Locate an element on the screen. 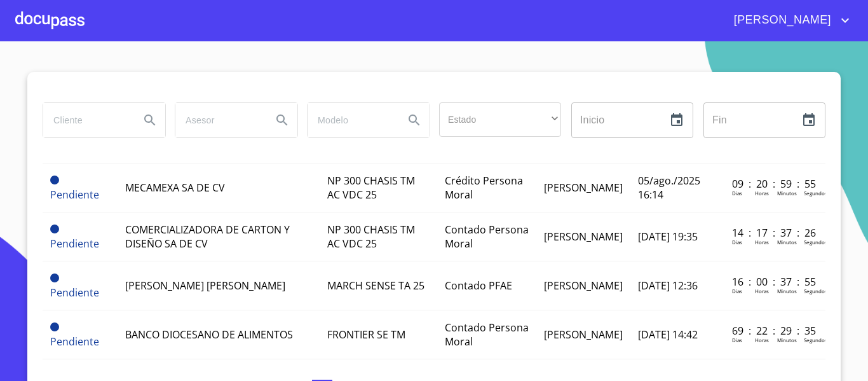 The image size is (868, 381). span: Crédito Persona Moral is located at coordinates (484, 188).